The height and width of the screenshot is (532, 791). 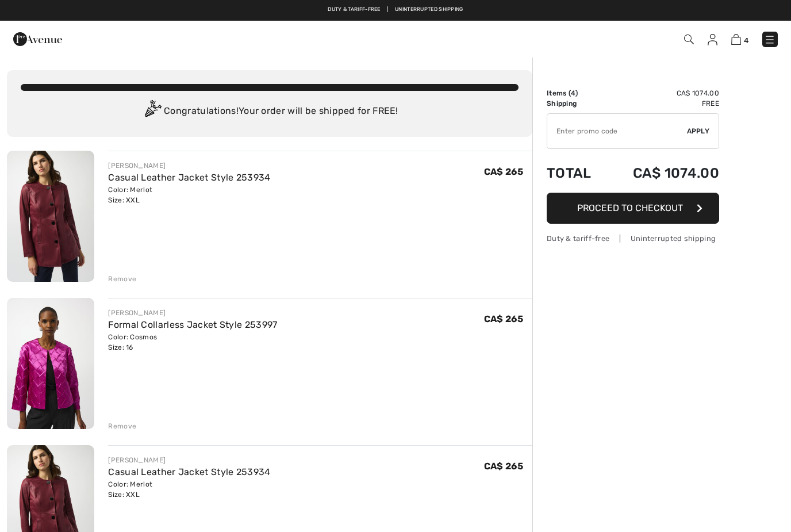 I want to click on td: Shipping, so click(x=576, y=104).